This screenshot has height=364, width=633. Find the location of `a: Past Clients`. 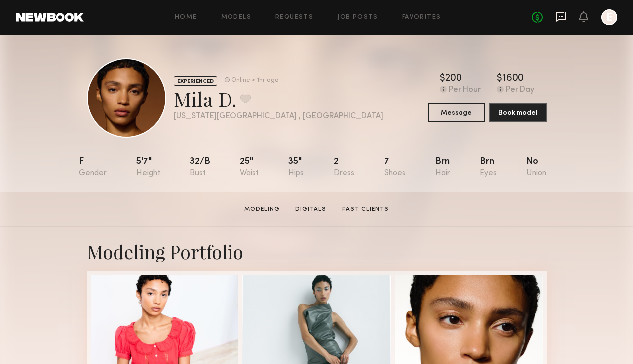

a: Past Clients is located at coordinates (366, 210).